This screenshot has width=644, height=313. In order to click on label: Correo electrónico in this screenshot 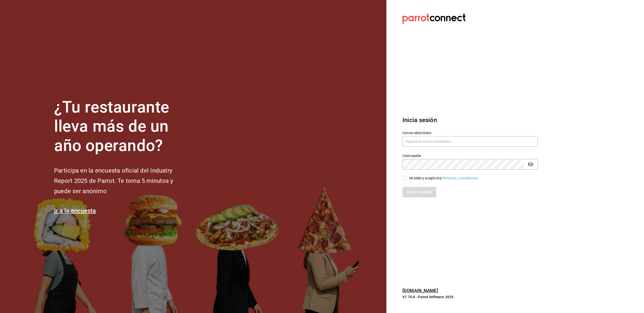, I will do `click(470, 132)`.